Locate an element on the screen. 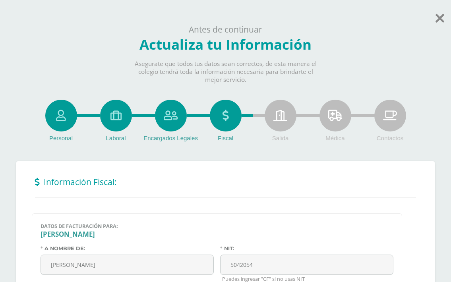 This screenshot has height=282, width=451. span: Datos de facturación para: is located at coordinates (79, 226).